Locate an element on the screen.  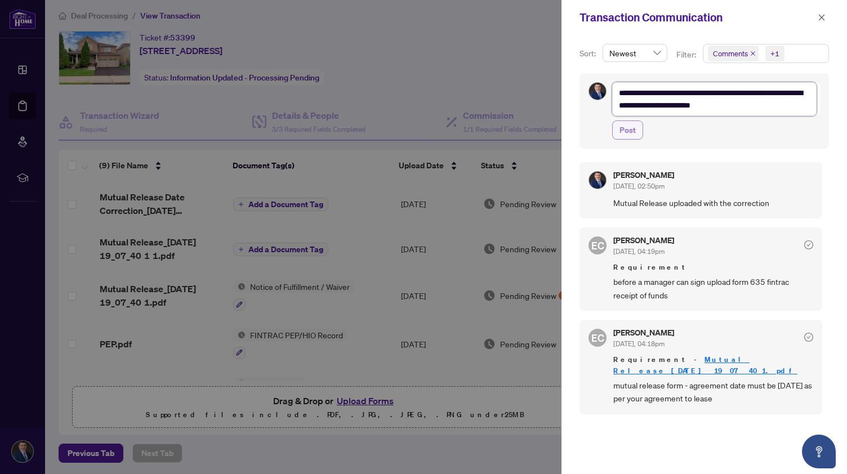
button: Post is located at coordinates (627, 130).